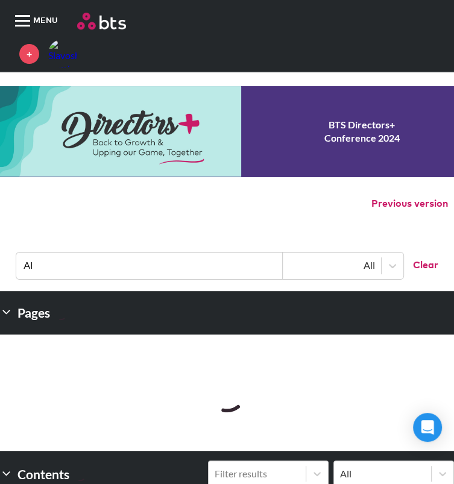 This screenshot has width=454, height=484. Describe the element at coordinates (101, 21) in the screenshot. I see `img: BTS Logo` at that location.